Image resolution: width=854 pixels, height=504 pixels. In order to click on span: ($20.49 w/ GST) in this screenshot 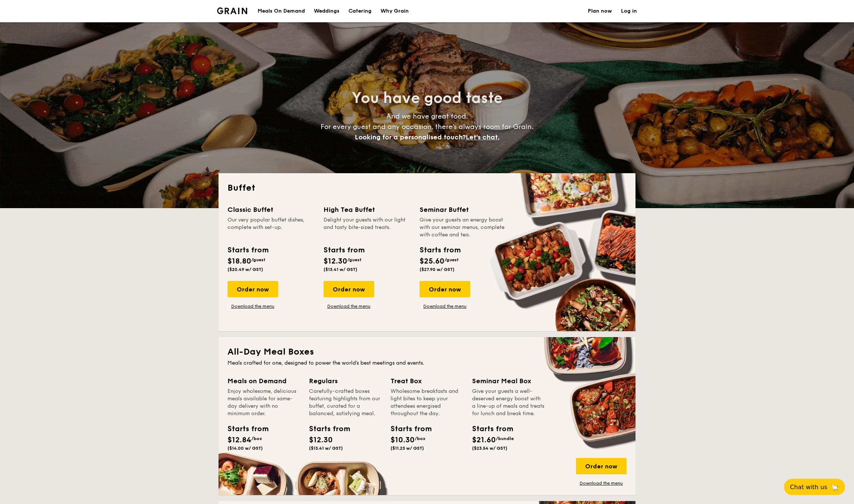, I will do `click(245, 269)`.